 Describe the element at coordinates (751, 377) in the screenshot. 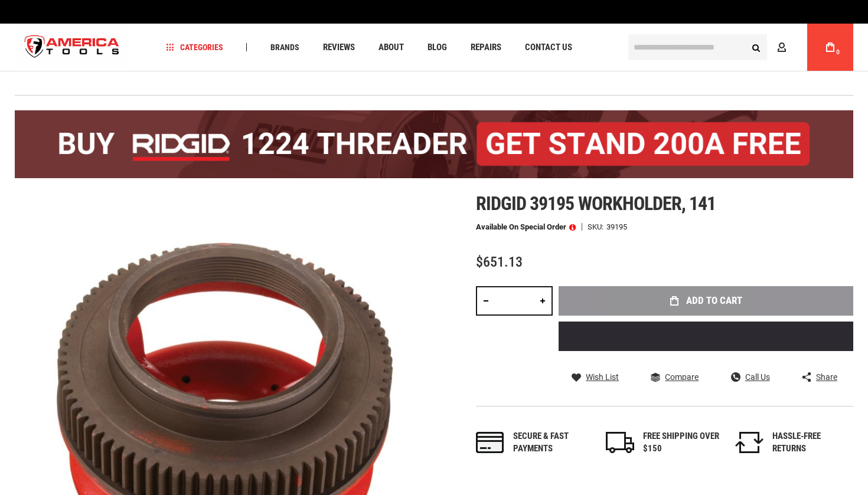

I see `a: Call Us` at that location.